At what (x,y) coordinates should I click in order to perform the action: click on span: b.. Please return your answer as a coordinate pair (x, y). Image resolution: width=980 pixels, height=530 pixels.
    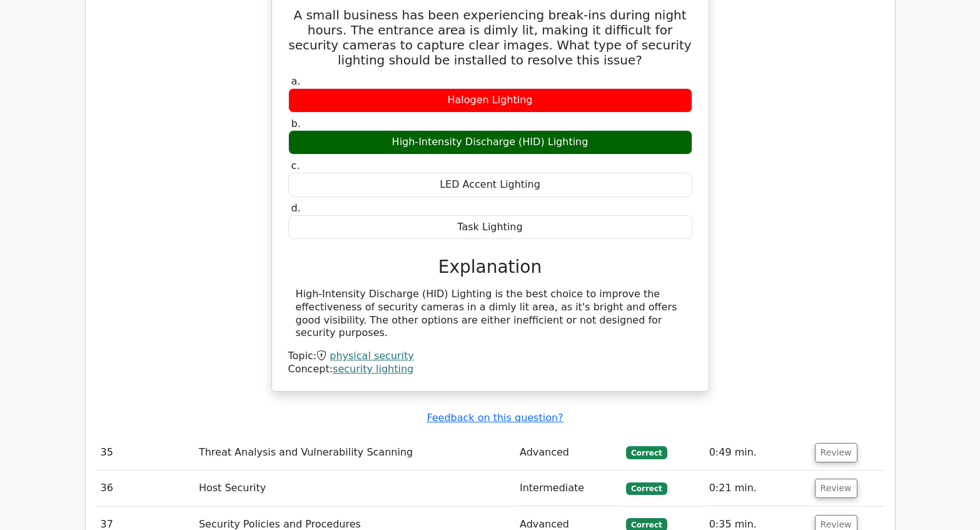
    Looking at the image, I should click on (296, 124).